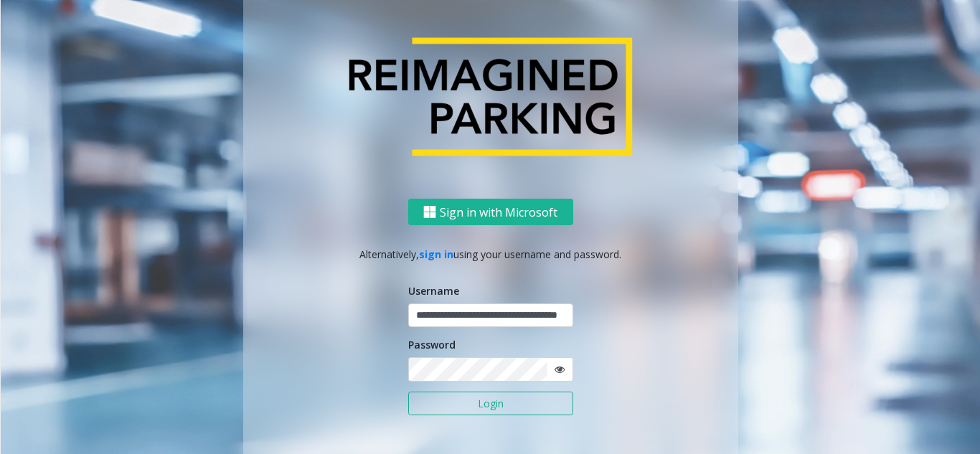 The height and width of the screenshot is (454, 980). I want to click on a: sign in, so click(437, 254).